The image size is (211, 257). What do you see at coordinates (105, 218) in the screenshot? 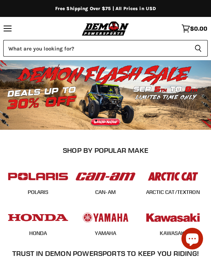
I see `img: POPULAR_MAKE_logo_5_20258e7f-293c-4aac-afa8-159eaa299126.jpg` at bounding box center [105, 218].